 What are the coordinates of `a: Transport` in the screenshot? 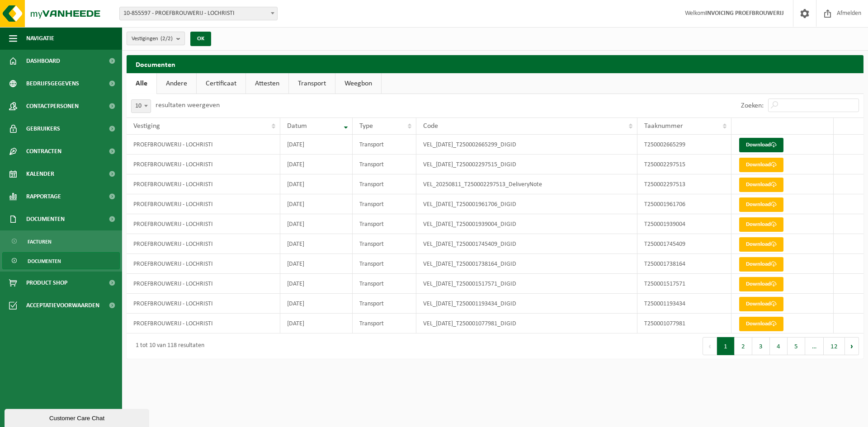 It's located at (312, 84).